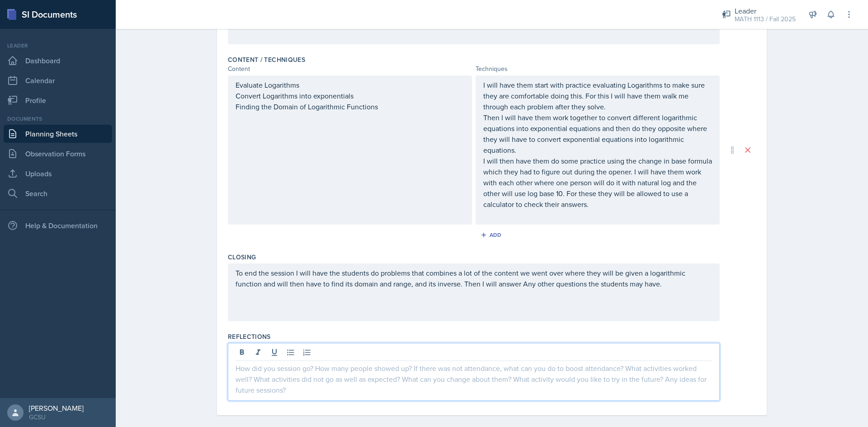  Describe the element at coordinates (350, 95) in the screenshot. I see `p: Convert Logarithms into exponentials` at that location.